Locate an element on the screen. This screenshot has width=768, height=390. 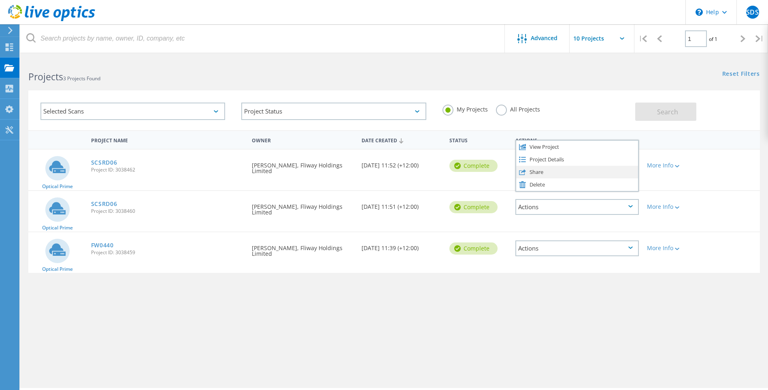
span: of 1 is located at coordinates (713, 39).